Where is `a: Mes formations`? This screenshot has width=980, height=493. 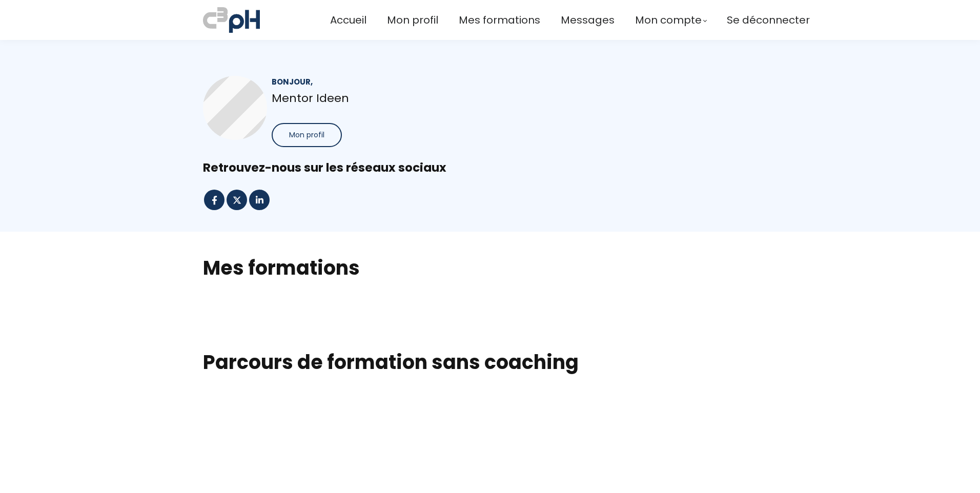 a: Mes formations is located at coordinates (499, 20).